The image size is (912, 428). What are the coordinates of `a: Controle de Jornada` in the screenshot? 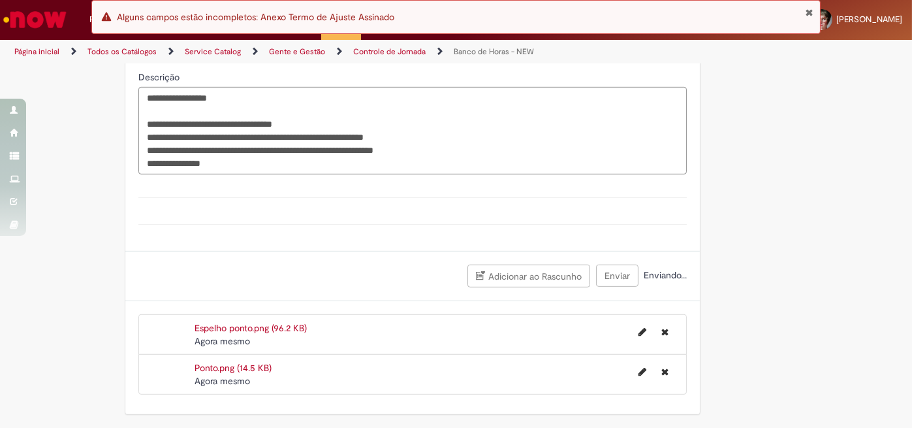 It's located at (389, 52).